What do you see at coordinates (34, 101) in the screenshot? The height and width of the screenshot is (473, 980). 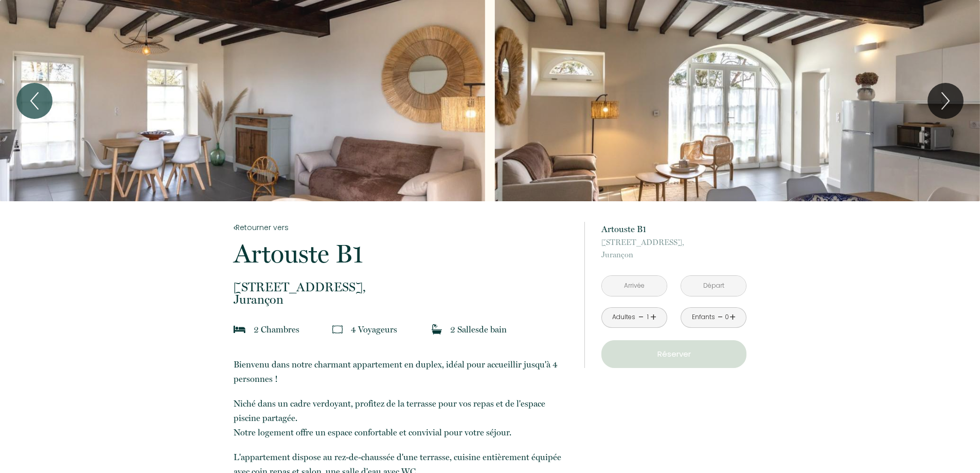 I see `button: Previous` at bounding box center [34, 101].